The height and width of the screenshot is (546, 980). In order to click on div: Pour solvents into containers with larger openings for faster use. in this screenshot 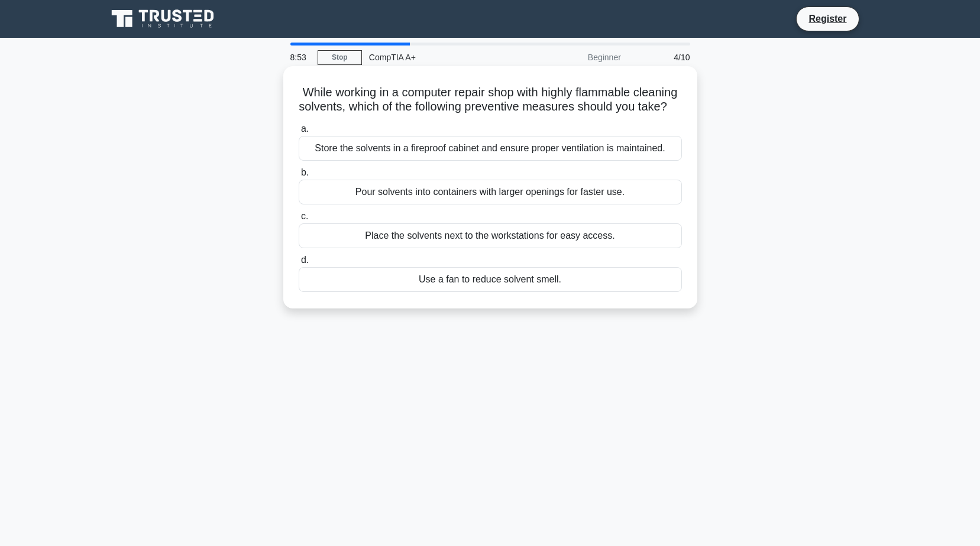, I will do `click(490, 192)`.